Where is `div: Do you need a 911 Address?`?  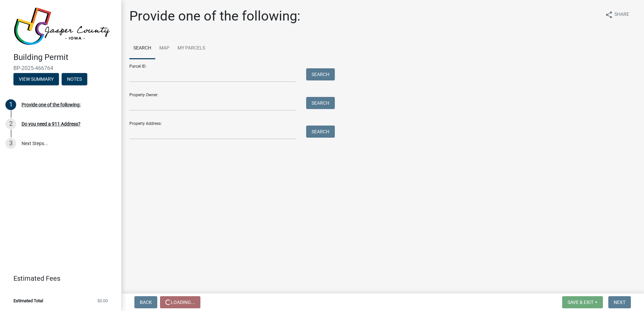 div: Do you need a 911 Address? is located at coordinates (51, 124).